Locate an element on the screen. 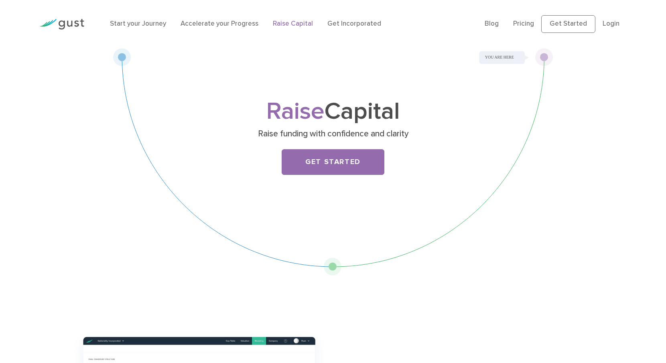  a: Accelerate your Progress is located at coordinates (219, 24).